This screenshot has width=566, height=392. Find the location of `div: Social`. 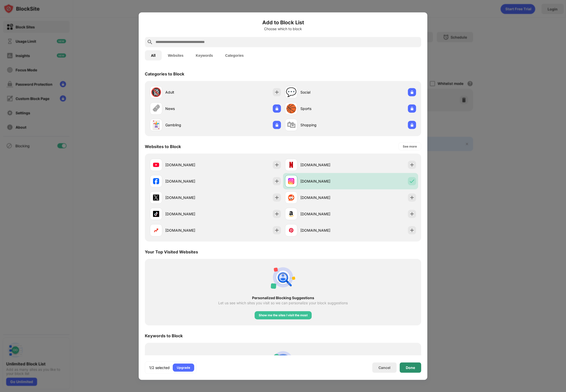

div: Social is located at coordinates (325, 92).